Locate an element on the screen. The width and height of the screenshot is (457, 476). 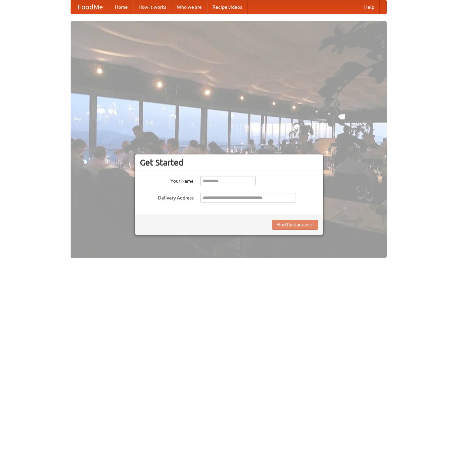
a: Who we are is located at coordinates (189, 7).